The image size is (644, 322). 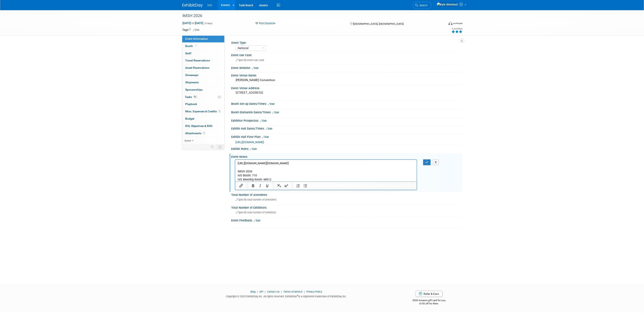 What do you see at coordinates (195, 133) in the screenshot?
I see `span: Attachments` at bounding box center [195, 133].